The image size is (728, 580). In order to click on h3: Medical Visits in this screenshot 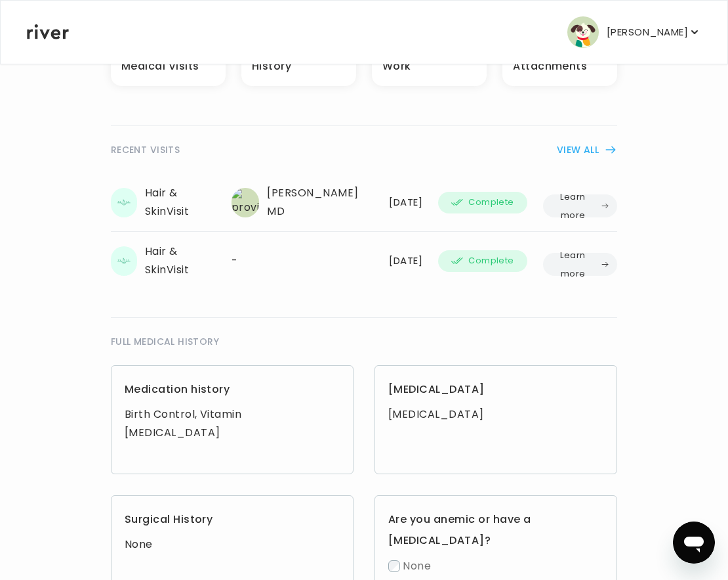, I will do `click(160, 66)`.